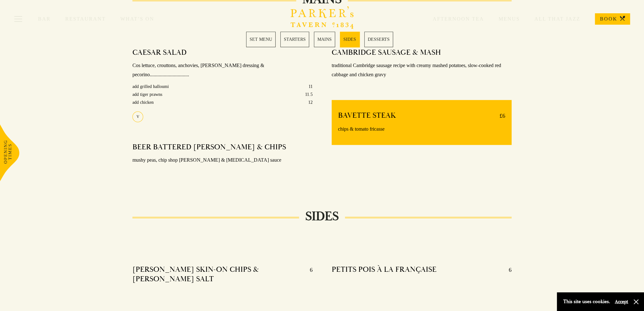 The image size is (644, 311). I want to click on div: V, so click(138, 117).